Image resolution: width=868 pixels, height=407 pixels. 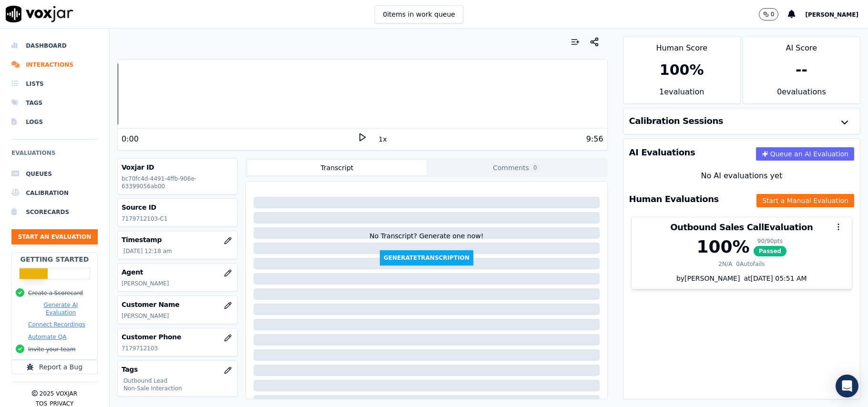 I want to click on a: Dashboard, so click(x=54, y=46).